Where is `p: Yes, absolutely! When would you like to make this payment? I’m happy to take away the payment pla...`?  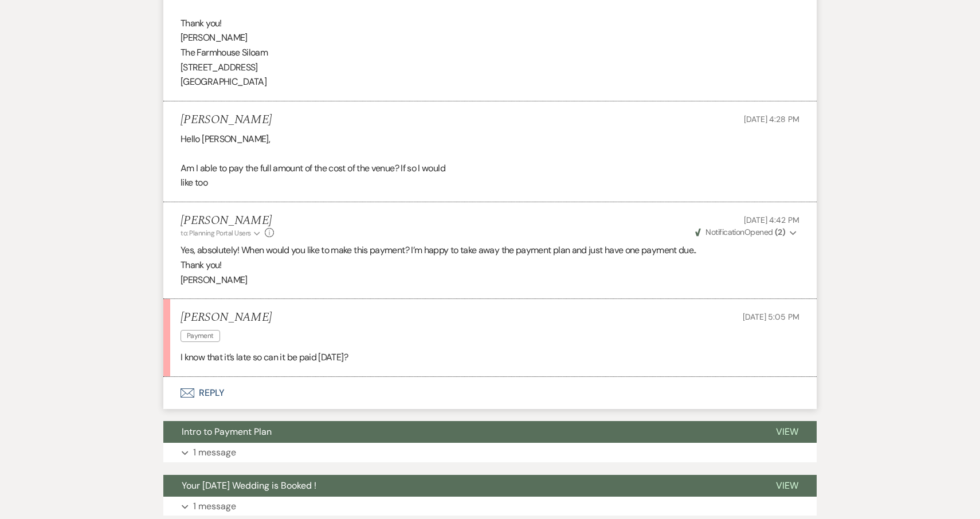 p: Yes, absolutely! When would you like to make this payment? I’m happy to take away the payment pla... is located at coordinates (490, 251).